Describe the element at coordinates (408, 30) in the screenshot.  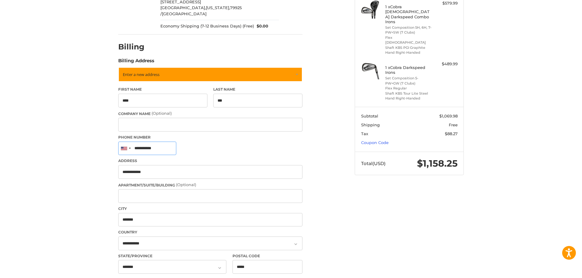
I see `li: Set Composition 5H, 6H, 7-PW+SW (7 Clubs)` at that location.